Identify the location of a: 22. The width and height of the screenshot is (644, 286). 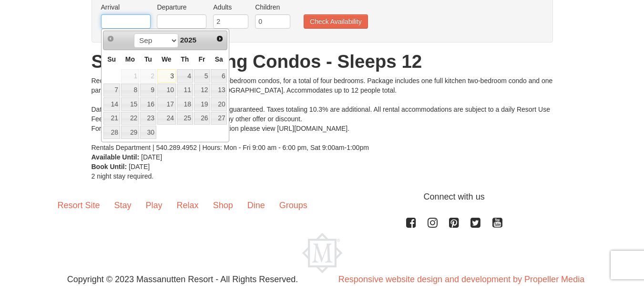
(130, 118).